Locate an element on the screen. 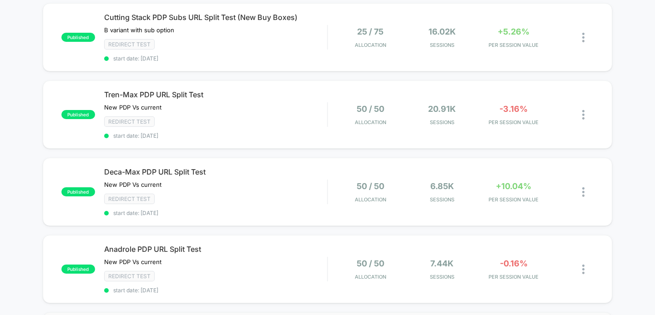 This screenshot has width=655, height=315. span: -0.16% is located at coordinates (513, 263).